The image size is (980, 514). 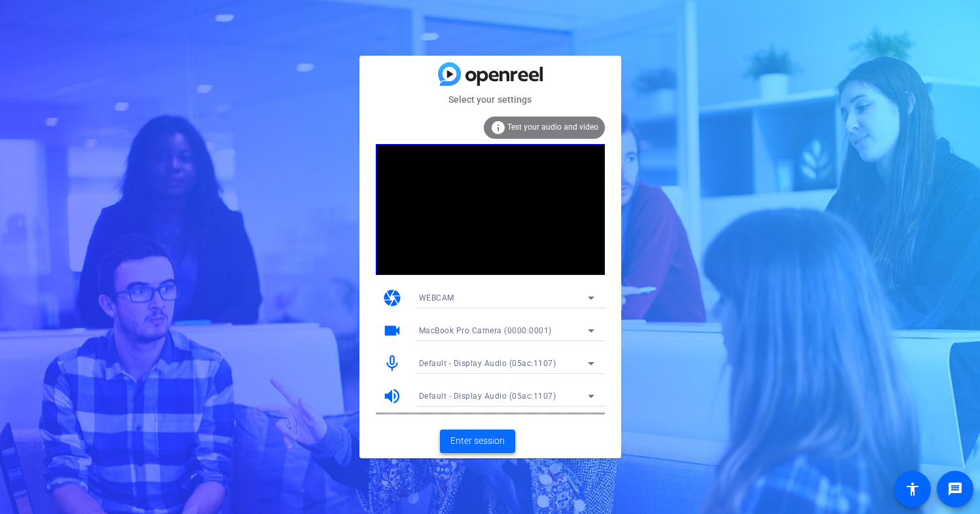 I want to click on mat-icon: info, so click(x=498, y=128).